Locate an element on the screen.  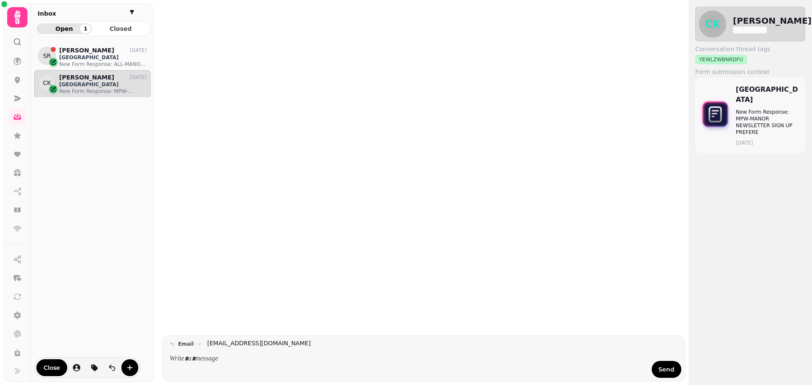
span: Closed is located at coordinates (121, 29).